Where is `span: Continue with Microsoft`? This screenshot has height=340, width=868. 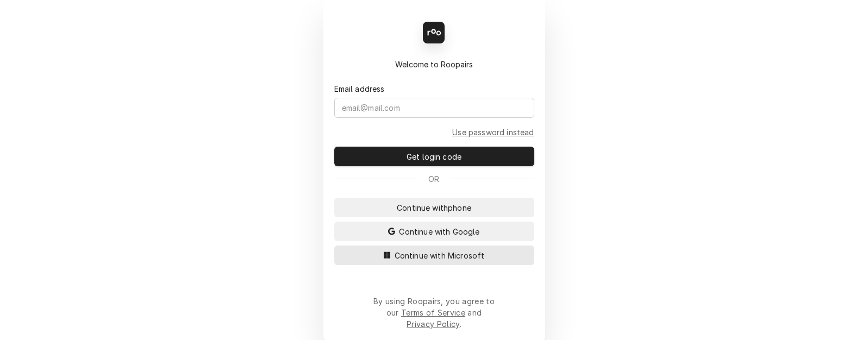
span: Continue with Microsoft is located at coordinates (439, 255).